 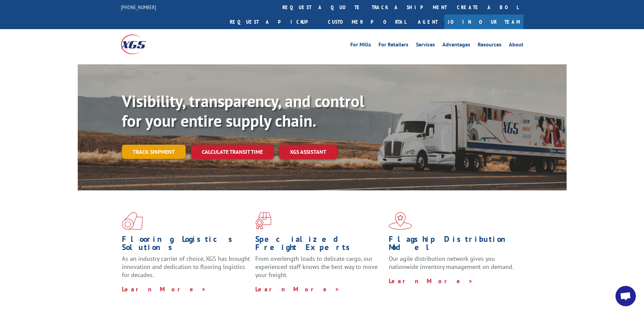 I want to click on a: For Retailers, so click(x=393, y=46).